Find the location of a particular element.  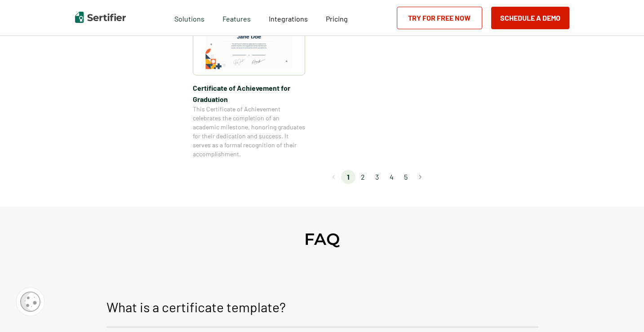

button: Go to previous page is located at coordinates (334, 177).